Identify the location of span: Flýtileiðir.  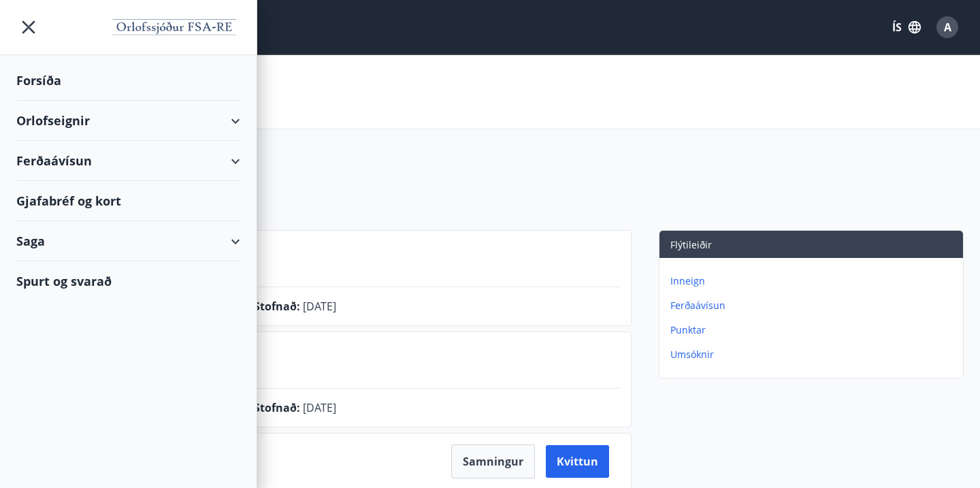
(691, 245).